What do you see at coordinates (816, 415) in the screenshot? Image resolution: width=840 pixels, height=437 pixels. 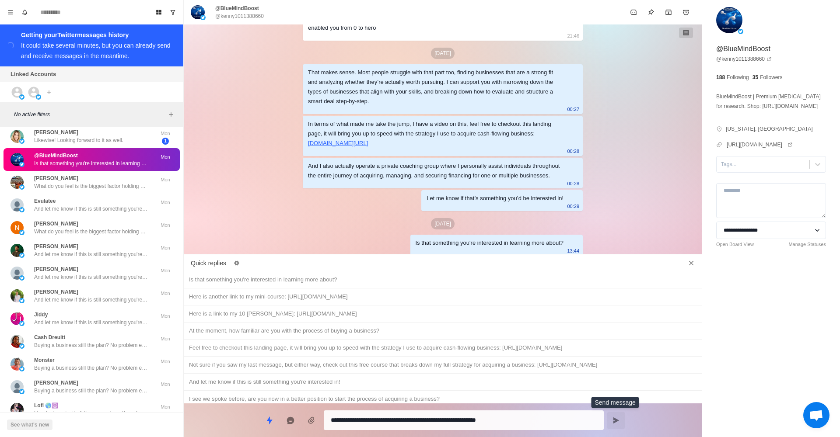 I see `a: Open chat` at bounding box center [816, 415].